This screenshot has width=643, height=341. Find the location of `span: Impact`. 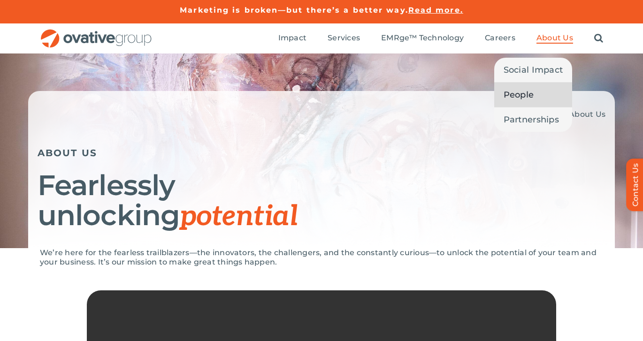

span: Impact is located at coordinates (292, 38).